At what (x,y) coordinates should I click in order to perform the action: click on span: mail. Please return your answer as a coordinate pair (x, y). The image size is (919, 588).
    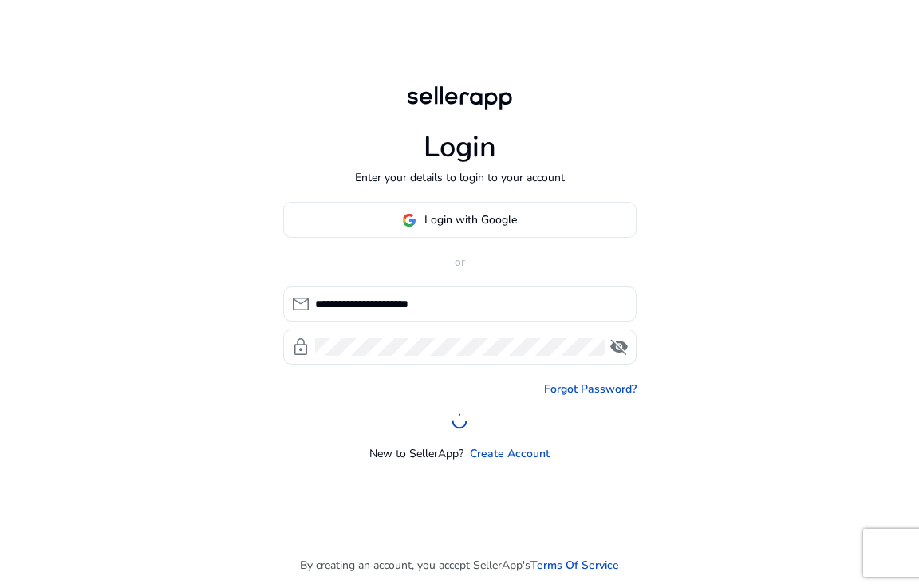
    Looking at the image, I should click on (301, 304).